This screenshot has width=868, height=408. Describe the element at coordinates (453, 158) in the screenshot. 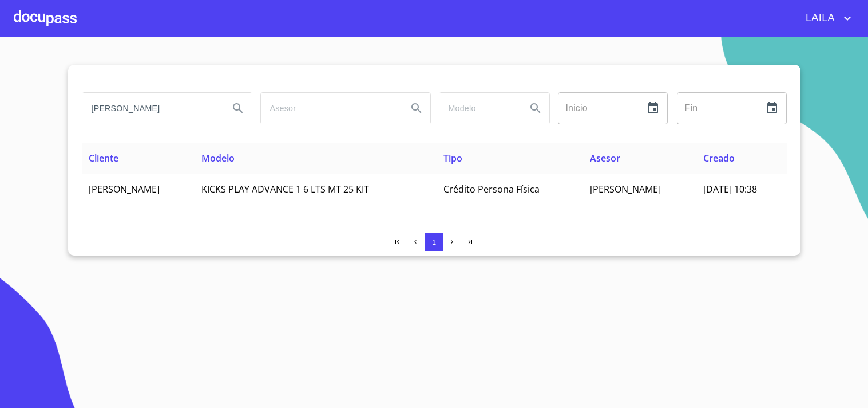

I see `span: Tipo` at that location.